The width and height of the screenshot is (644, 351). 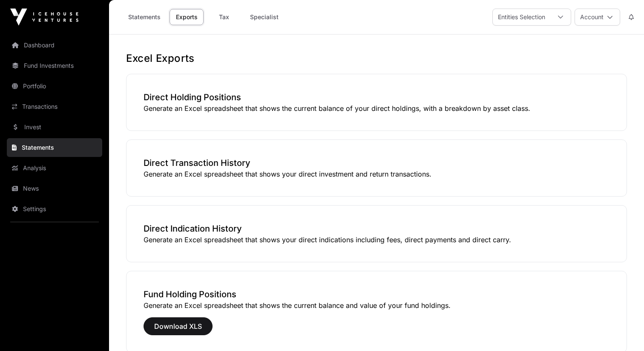 What do you see at coordinates (178, 327) in the screenshot?
I see `span: Download XLS` at bounding box center [178, 327].